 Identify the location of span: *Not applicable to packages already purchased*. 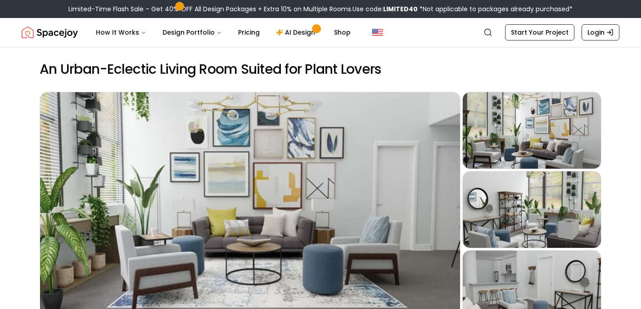
(495, 9).